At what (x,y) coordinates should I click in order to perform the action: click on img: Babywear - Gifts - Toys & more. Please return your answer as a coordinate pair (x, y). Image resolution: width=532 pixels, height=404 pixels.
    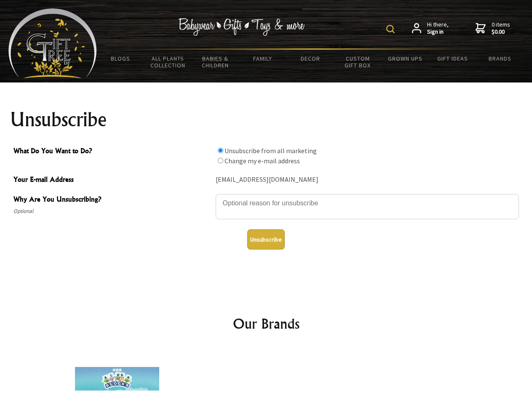
    Looking at the image, I should click on (242, 27).